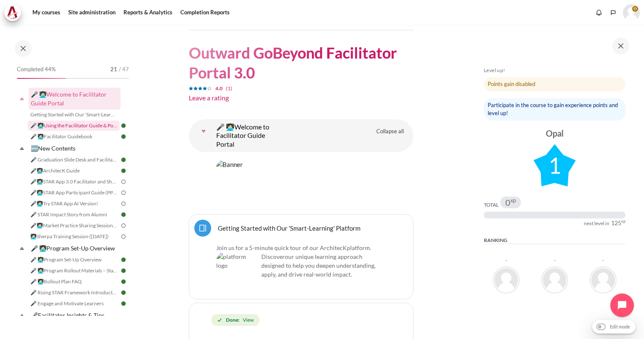 This screenshot has width=644, height=339. Describe the element at coordinates (555, 70) in the screenshot. I see `h5: Level up!` at that location.